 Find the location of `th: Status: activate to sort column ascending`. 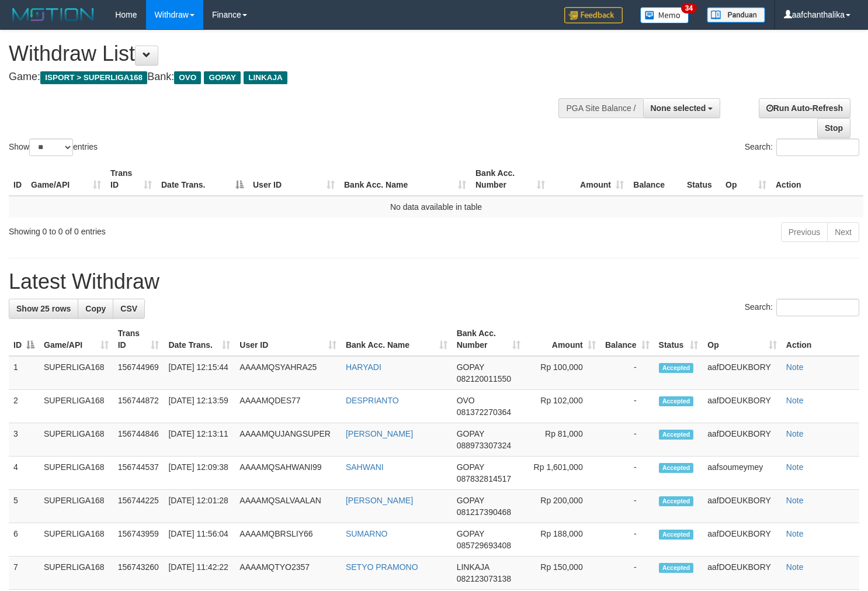

th: Status: activate to sort column ascending is located at coordinates (679, 339).